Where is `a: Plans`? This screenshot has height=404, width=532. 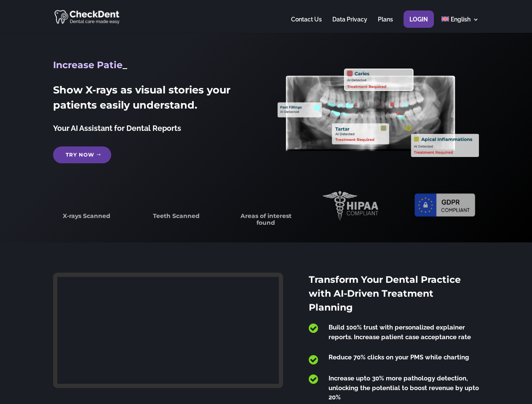
a: Plans is located at coordinates (386, 24).